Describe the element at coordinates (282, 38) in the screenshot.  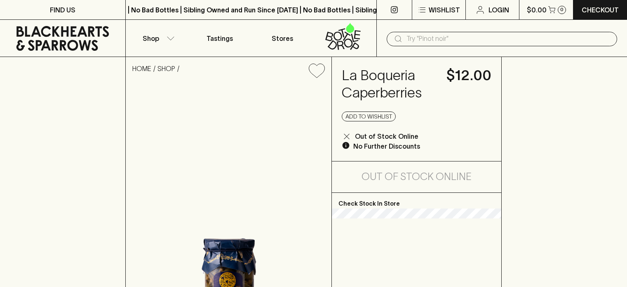
I see `a: Stores` at that location.